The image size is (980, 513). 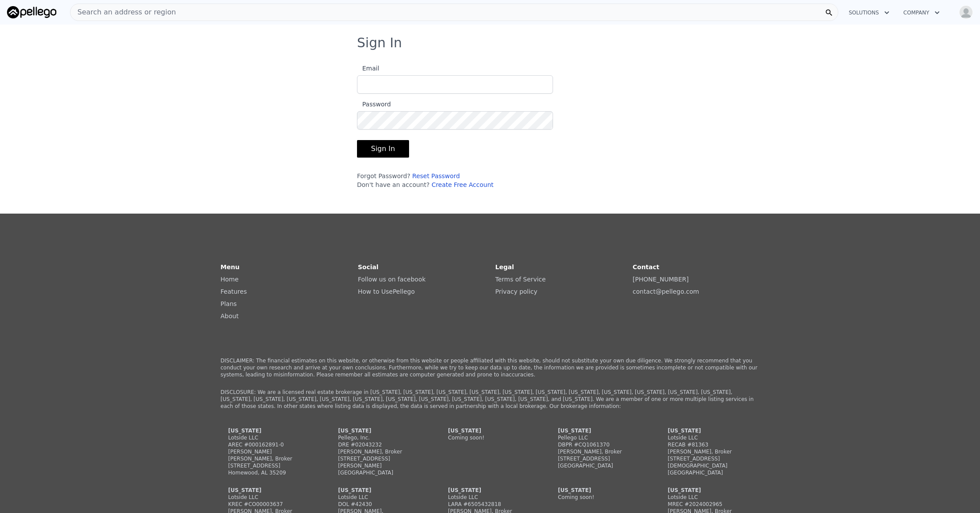 What do you see at coordinates (228, 303) in the screenshot?
I see `a: Plans` at bounding box center [228, 303].